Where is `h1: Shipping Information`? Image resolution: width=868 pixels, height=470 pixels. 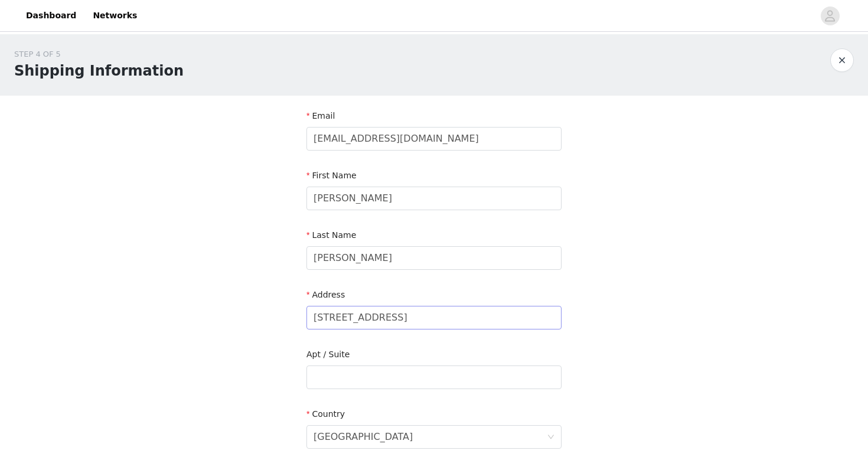 h1: Shipping Information is located at coordinates (99, 71).